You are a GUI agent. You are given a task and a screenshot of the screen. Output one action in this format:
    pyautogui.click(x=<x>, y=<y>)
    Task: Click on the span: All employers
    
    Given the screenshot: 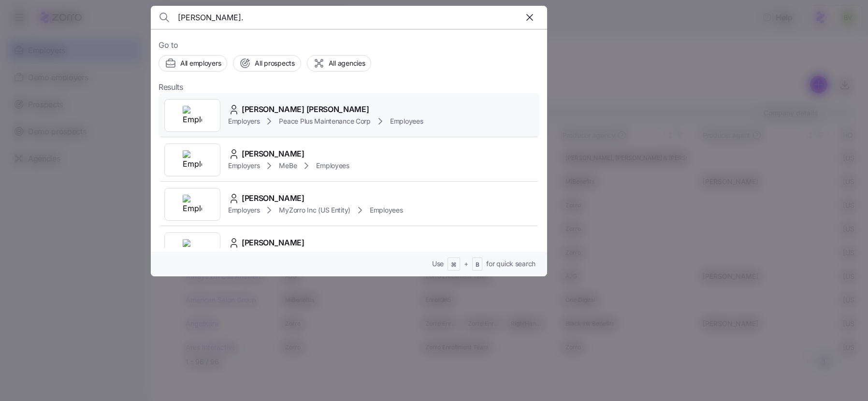 What is the action you would take?
    pyautogui.click(x=201, y=64)
    